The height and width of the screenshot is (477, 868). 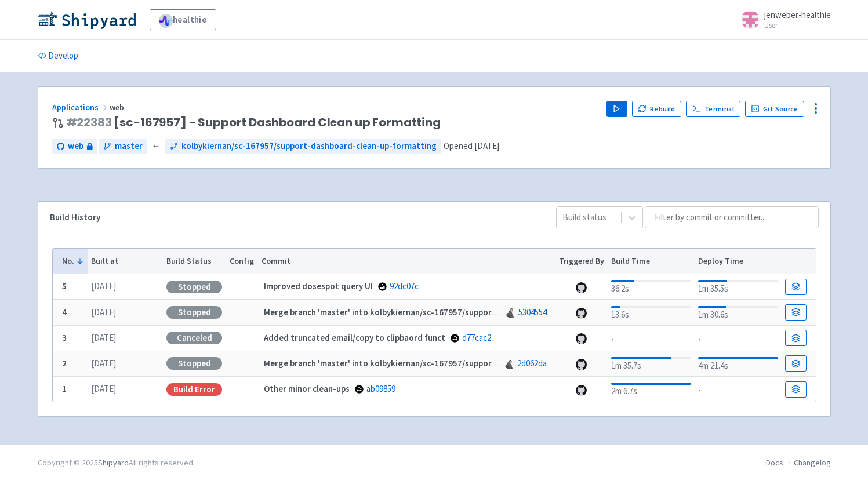 I want to click on a: 5304554, so click(x=533, y=312).